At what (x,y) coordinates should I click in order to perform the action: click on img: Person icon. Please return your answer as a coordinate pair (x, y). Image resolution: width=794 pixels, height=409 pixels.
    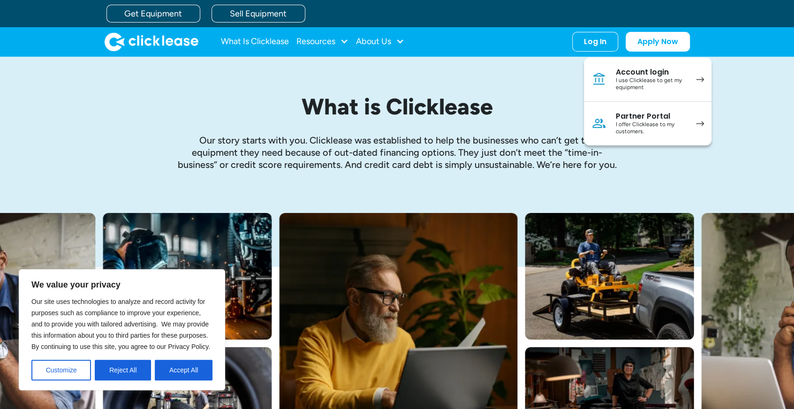
    Looking at the image, I should click on (599, 123).